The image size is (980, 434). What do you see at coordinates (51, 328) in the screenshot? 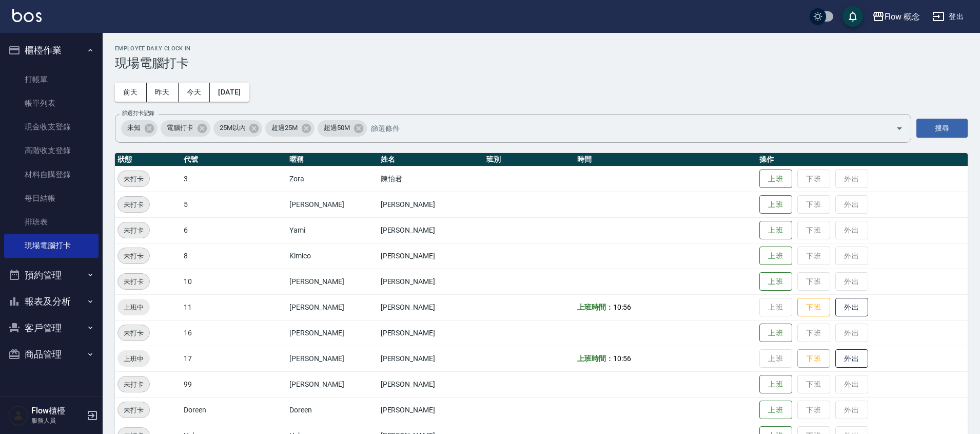
I see `button: 客戶管理` at bounding box center [51, 328].